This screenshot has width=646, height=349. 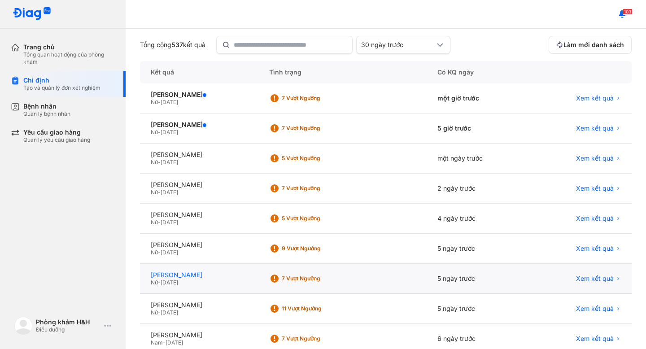 What do you see at coordinates (478, 218) in the screenshot?
I see `div: 4 ngày trước` at bounding box center [478, 218].